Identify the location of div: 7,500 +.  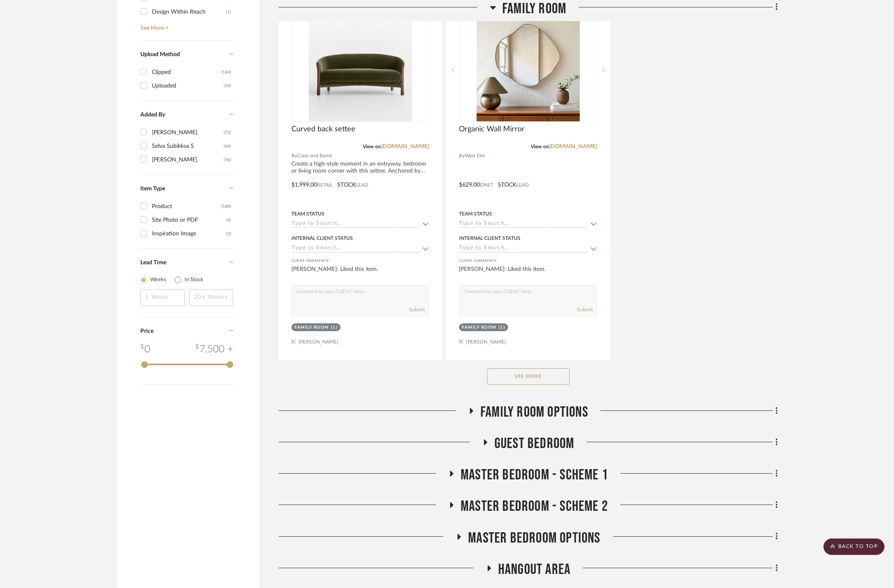
(214, 349).